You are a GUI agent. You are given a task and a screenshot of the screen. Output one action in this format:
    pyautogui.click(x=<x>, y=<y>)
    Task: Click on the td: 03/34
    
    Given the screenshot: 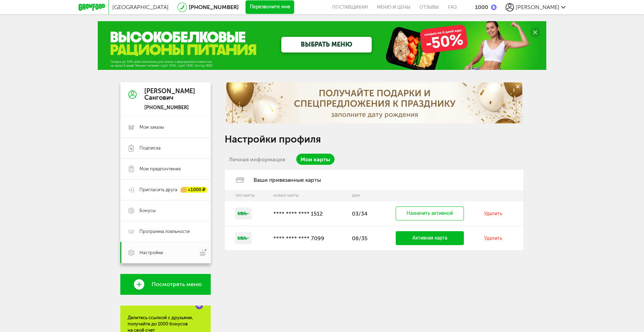 What is the action you would take?
    pyautogui.click(x=364, y=213)
    